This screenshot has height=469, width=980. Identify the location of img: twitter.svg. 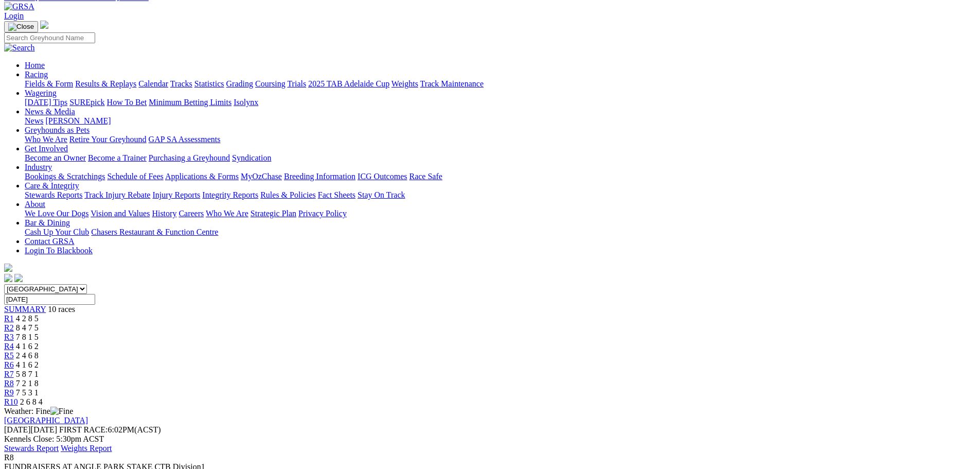
(19, 278).